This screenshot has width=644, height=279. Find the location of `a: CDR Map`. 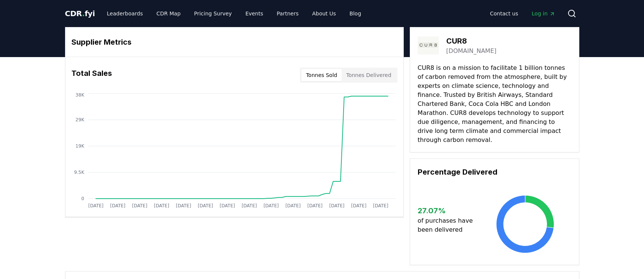

a: CDR Map is located at coordinates (168, 13).